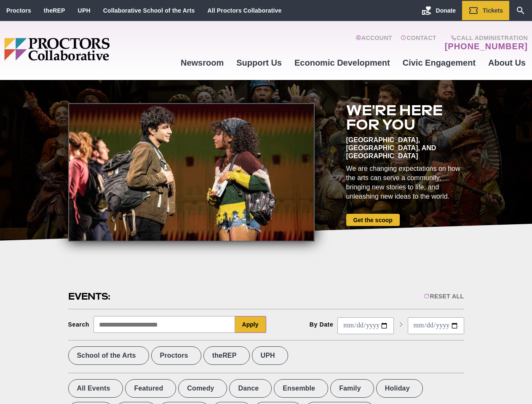 This screenshot has height=404, width=532. I want to click on div: By Date, so click(322, 325).